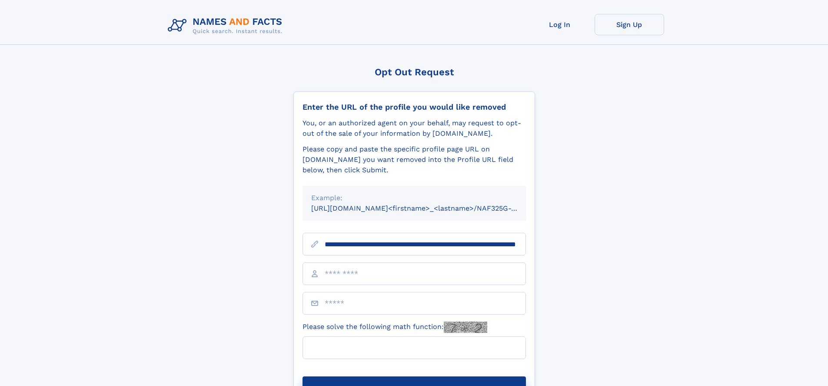  I want to click on a: Sign Up, so click(630, 24).